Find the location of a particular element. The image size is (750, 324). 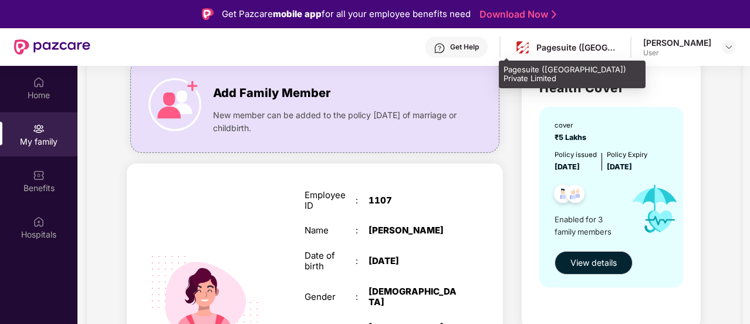

div: Name is located at coordinates (330, 230).